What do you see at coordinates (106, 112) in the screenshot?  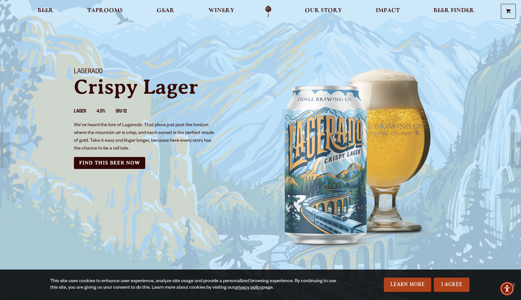 I see `li: 4.5%` at bounding box center [106, 112].